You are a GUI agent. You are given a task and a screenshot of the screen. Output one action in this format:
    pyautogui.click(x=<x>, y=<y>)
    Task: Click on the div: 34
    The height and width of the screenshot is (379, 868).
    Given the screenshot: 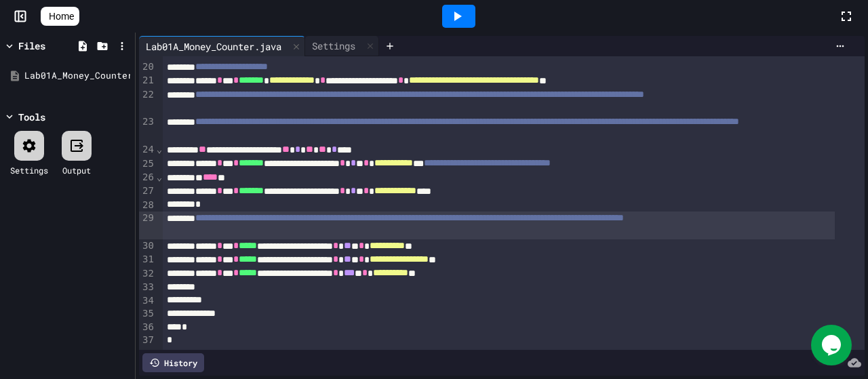 What is the action you would take?
    pyautogui.click(x=147, y=301)
    